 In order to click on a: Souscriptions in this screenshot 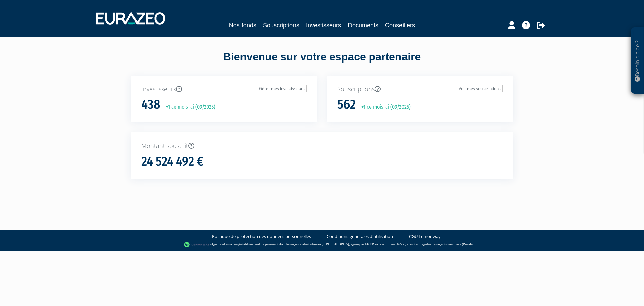, I will do `click(281, 25)`.